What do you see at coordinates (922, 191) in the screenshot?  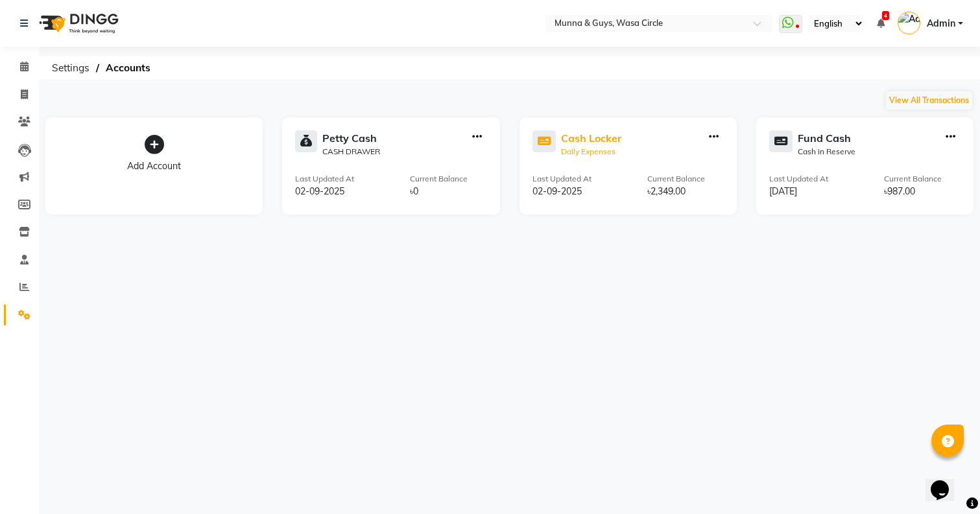 I see `div: ৳987.00` at bounding box center [922, 191].